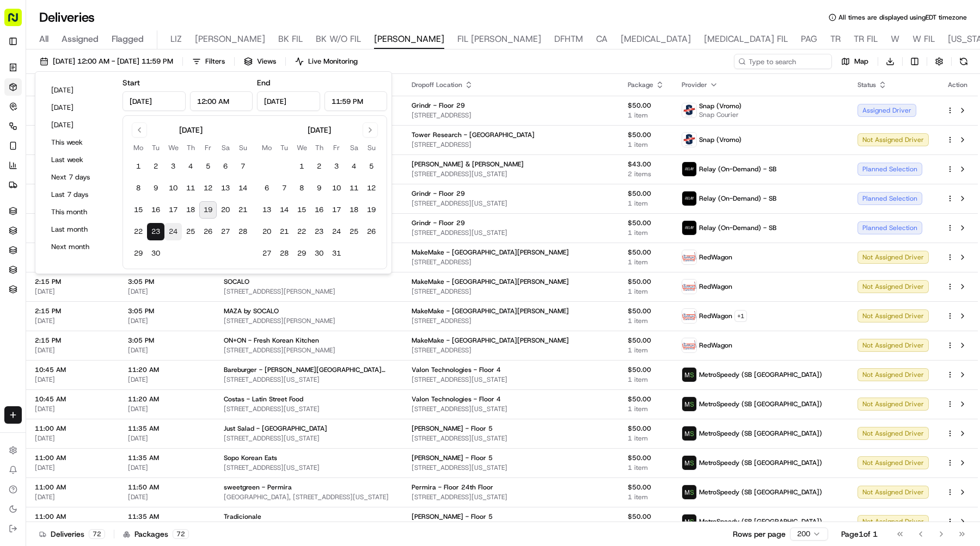 Image resolution: width=980 pixels, height=546 pixels. I want to click on span: TR FIL, so click(866, 40).